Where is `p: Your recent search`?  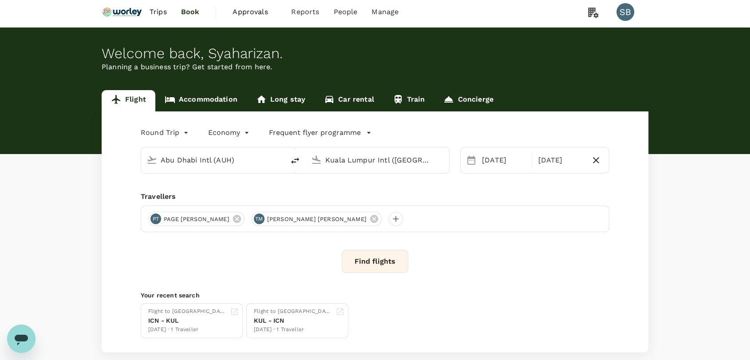
p: Your recent search is located at coordinates (375, 295).